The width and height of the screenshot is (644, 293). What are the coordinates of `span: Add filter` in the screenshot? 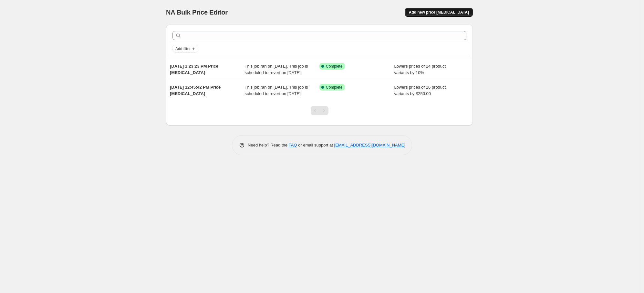 It's located at (183, 49).